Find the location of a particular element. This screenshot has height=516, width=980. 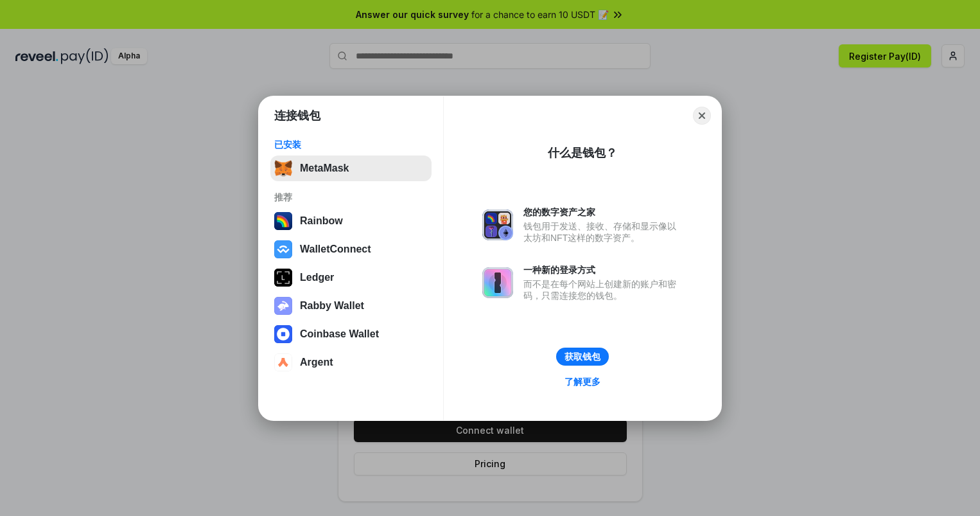

button: Rainbow is located at coordinates (351, 221).